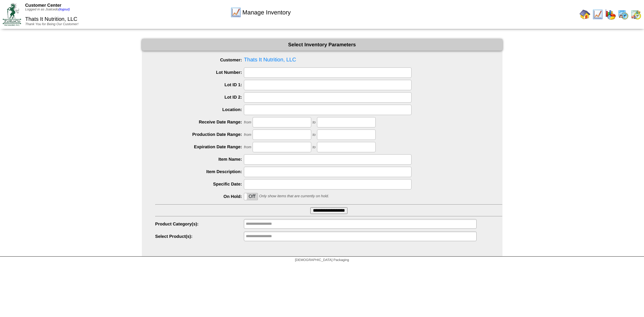  I want to click on label: Expiration Date Range:, so click(199, 147).